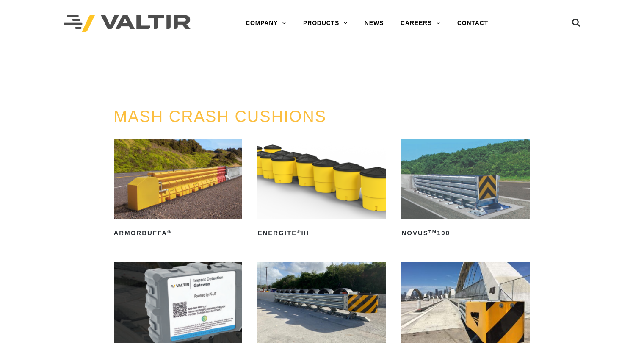  What do you see at coordinates (465, 233) in the screenshot?
I see `h2: NOVUS 100` at bounding box center [465, 233].